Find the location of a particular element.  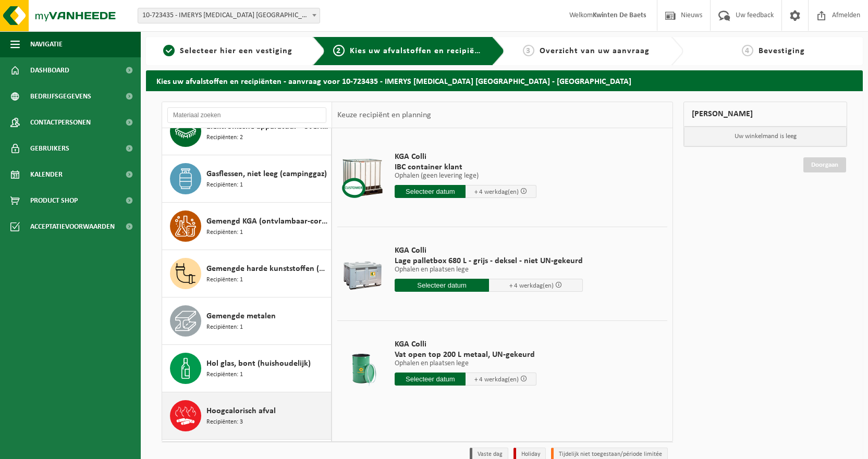

button: Hol glas, bont (huishoudelijk) Recipiënten: 1 is located at coordinates (246, 369).